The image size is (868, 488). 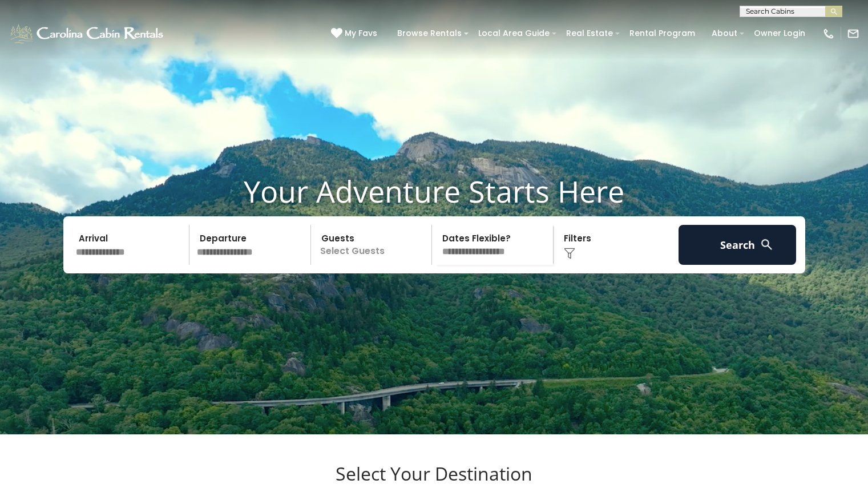 I want to click on p: Select Guests, so click(x=373, y=245).